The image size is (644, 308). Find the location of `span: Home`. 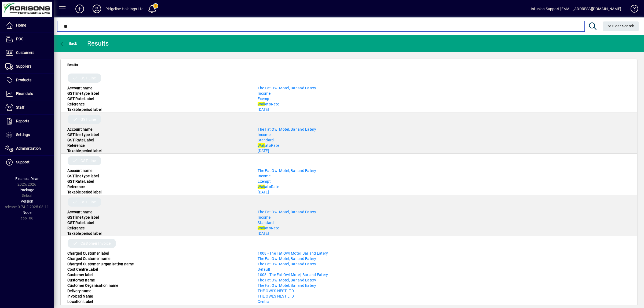

span: Home is located at coordinates (21, 25).